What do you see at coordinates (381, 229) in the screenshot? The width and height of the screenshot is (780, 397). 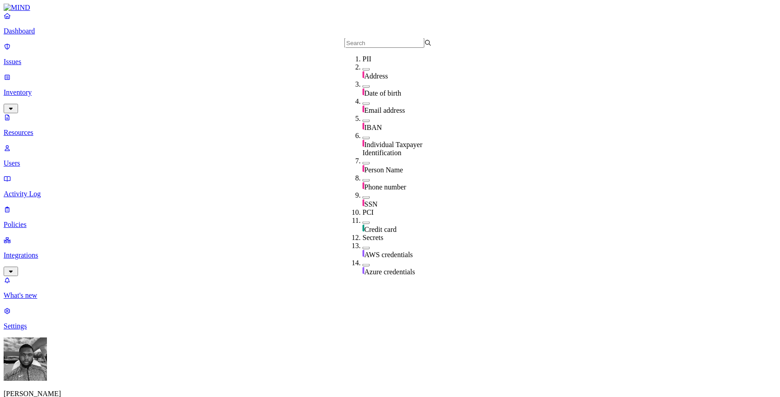 I see `span: Credit card` at bounding box center [381, 229].